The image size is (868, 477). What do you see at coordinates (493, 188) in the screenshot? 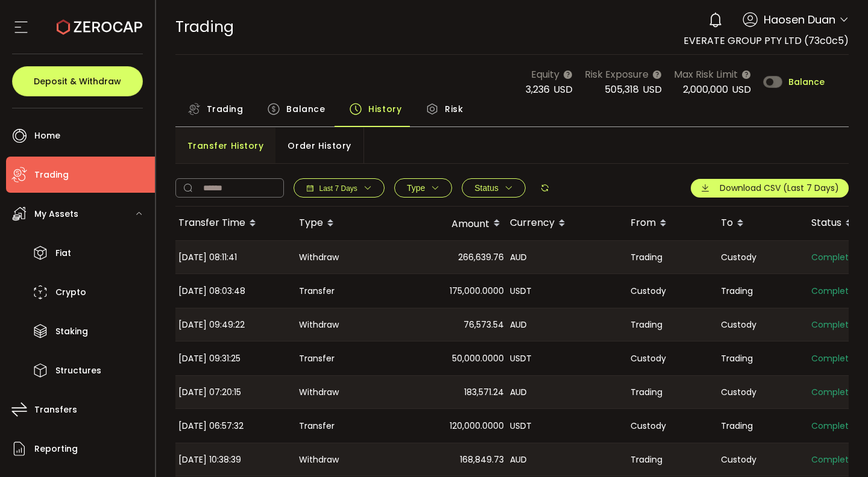
I see `button: Status` at bounding box center [493, 188].